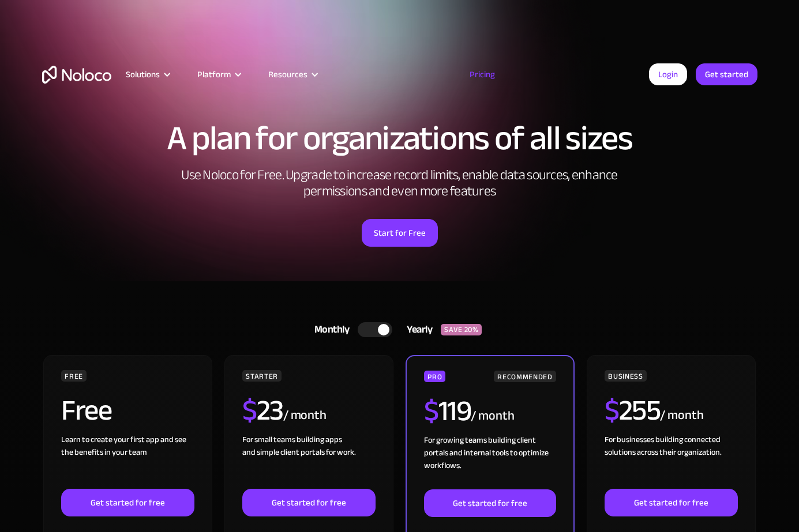 Image resolution: width=799 pixels, height=532 pixels. Describe the element at coordinates (261, 376) in the screenshot. I see `div: STARTER` at that location.